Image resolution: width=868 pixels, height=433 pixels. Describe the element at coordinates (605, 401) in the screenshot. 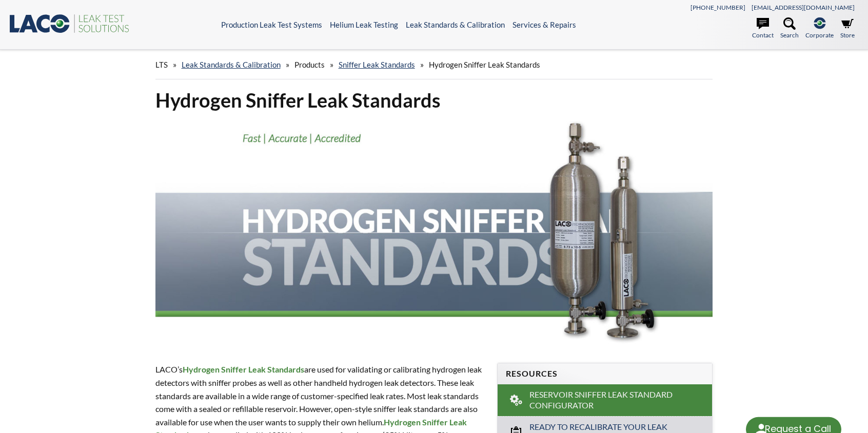

I see `span: Reservoir Sniffer Leak Standard Configurator` at that location.